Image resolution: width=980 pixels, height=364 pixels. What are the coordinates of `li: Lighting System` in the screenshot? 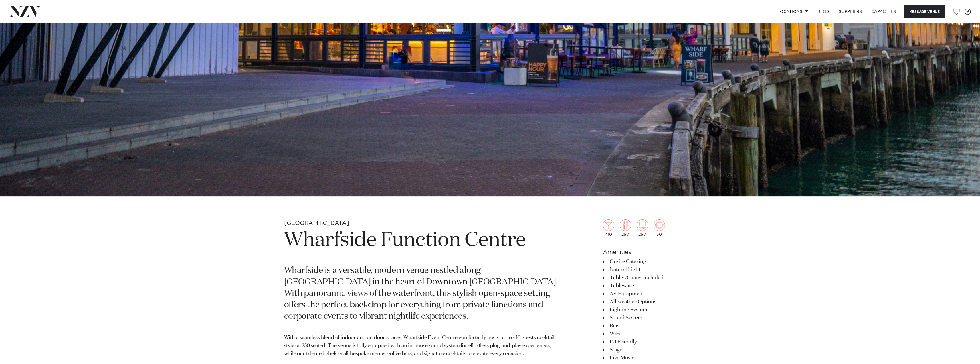 It's located at (650, 310).